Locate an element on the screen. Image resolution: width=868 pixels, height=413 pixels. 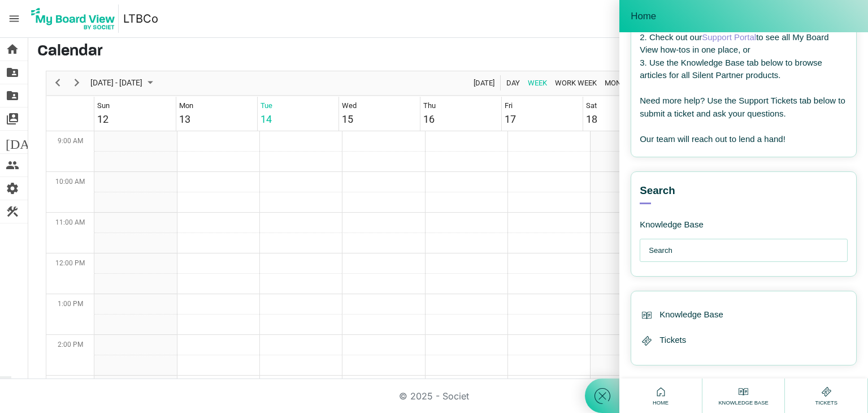
div: 15 is located at coordinates (347, 119).